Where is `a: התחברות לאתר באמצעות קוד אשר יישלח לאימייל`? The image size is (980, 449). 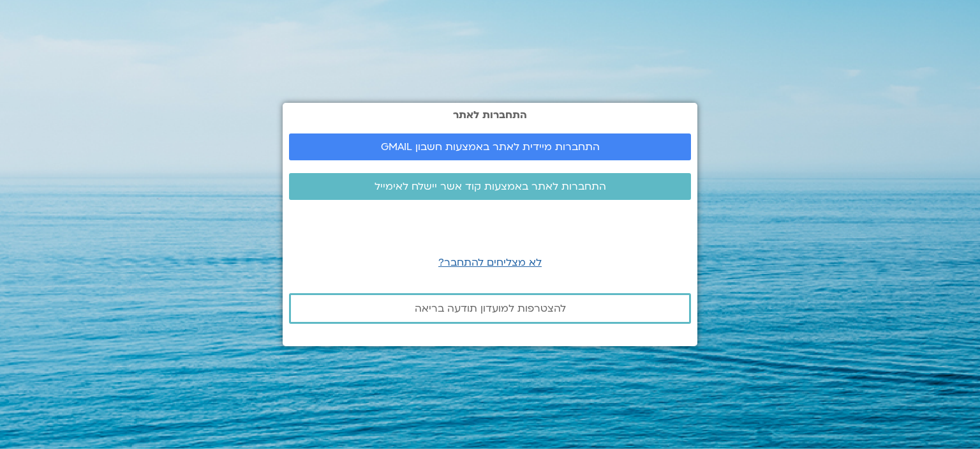 a: התחברות לאתר באמצעות קוד אשר יישלח לאימייל is located at coordinates (490, 187).